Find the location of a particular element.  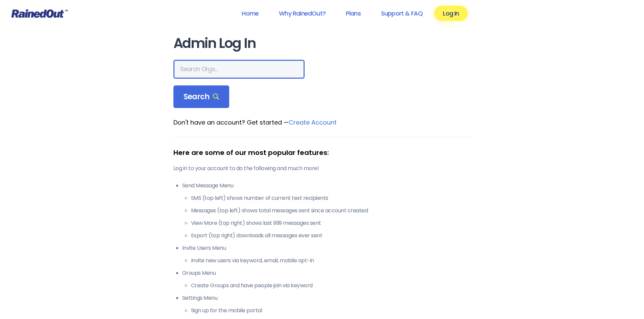

li: Messages (top left) shows total messages sent since account created is located at coordinates (331, 211).